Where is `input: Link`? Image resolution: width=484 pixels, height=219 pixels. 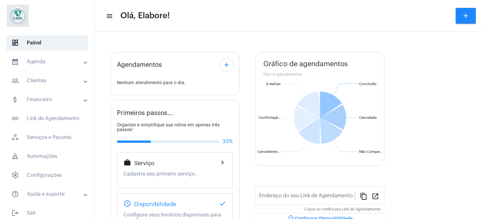 input: Link is located at coordinates (307, 197).